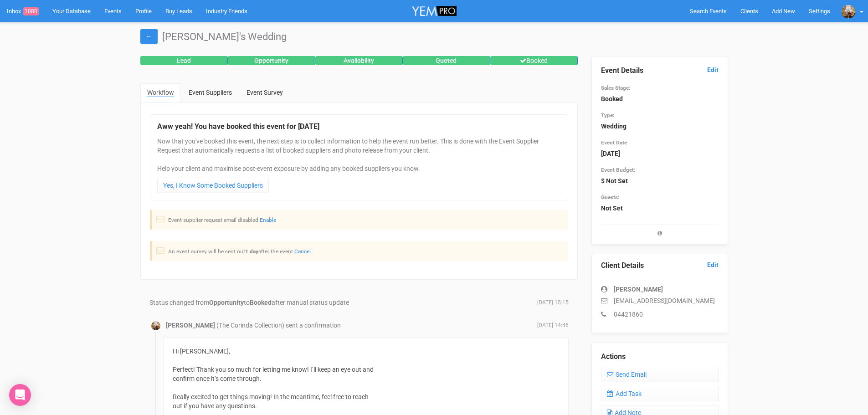  I want to click on span: Add New, so click(783, 11).